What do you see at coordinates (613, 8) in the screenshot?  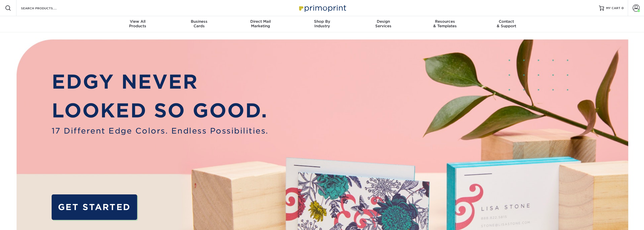 I see `span: MY CART` at bounding box center [613, 8].